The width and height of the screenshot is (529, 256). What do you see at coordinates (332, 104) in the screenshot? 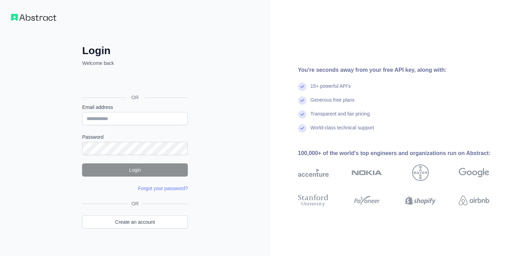
I see `div: Generous free plans` at bounding box center [332, 104].